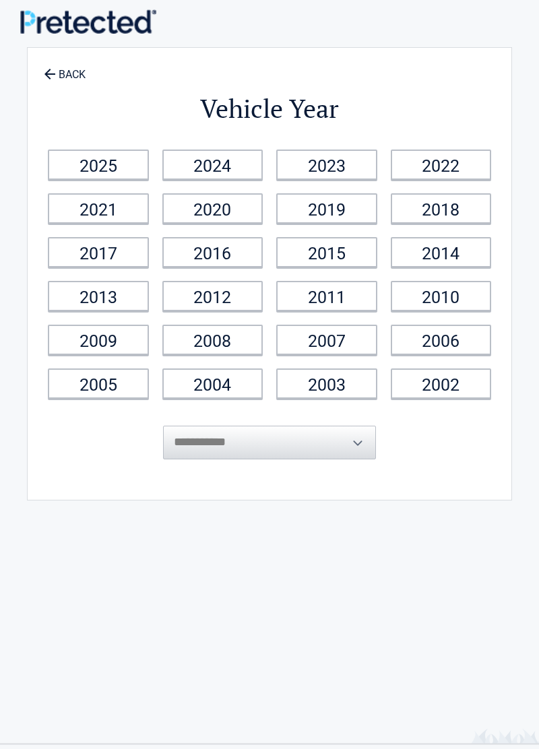 This screenshot has width=539, height=749. I want to click on a: 2018, so click(441, 208).